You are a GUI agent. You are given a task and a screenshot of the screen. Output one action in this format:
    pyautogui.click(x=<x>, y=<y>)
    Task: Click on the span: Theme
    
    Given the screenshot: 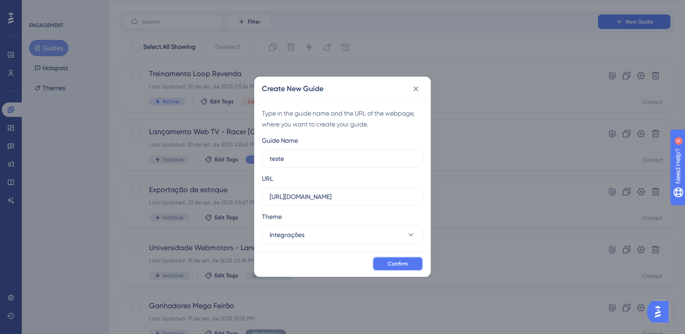 What is the action you would take?
    pyautogui.click(x=272, y=217)
    